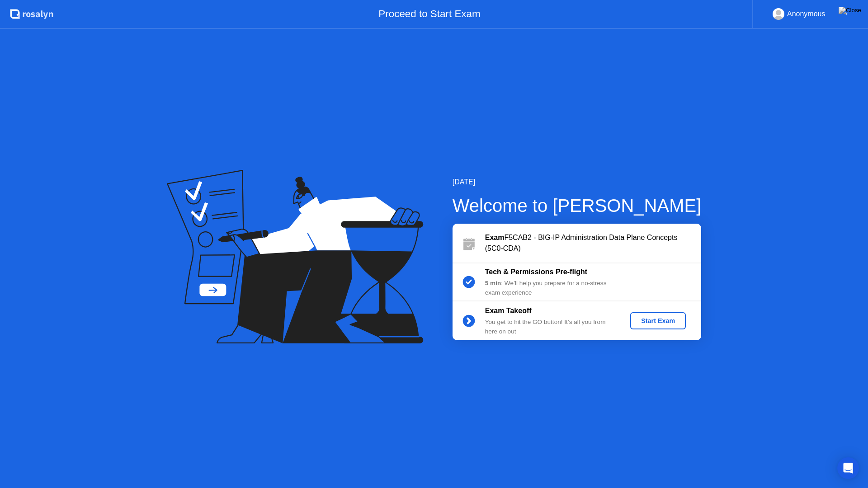 This screenshot has height=488, width=868. What do you see at coordinates (550, 288) in the screenshot?
I see `div: : We’ll help you prepare for a no-stress exam experience` at bounding box center [550, 288].